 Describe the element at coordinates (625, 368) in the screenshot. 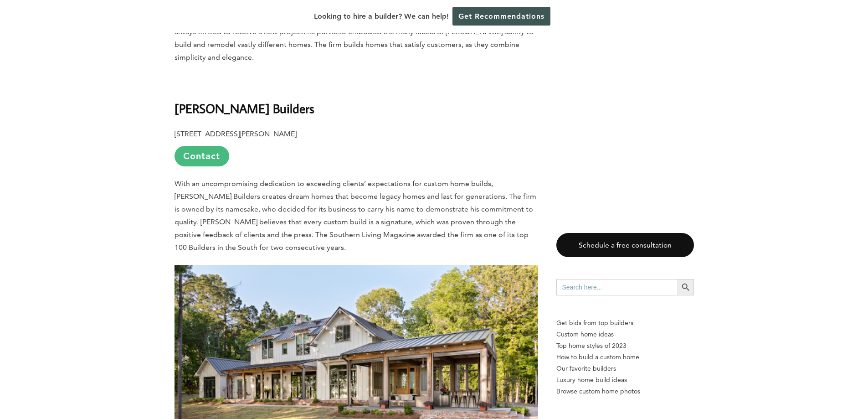

I see `p: Our favorite builders` at that location.